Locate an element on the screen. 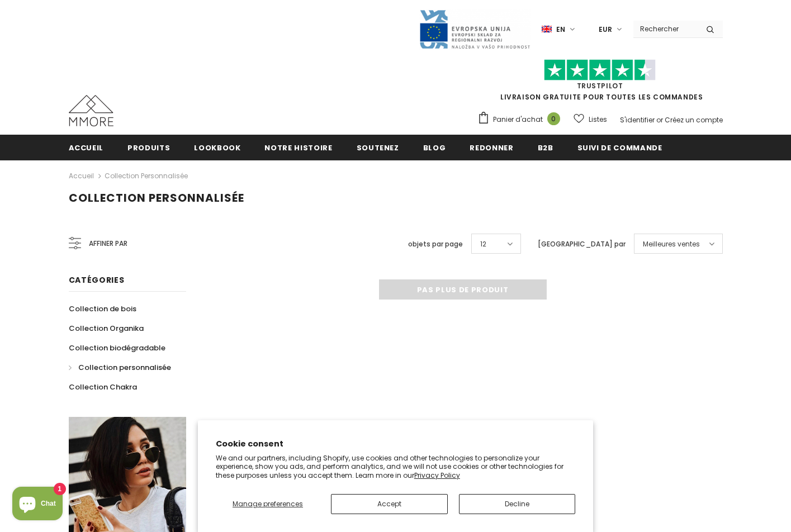  span: en is located at coordinates (561, 30).